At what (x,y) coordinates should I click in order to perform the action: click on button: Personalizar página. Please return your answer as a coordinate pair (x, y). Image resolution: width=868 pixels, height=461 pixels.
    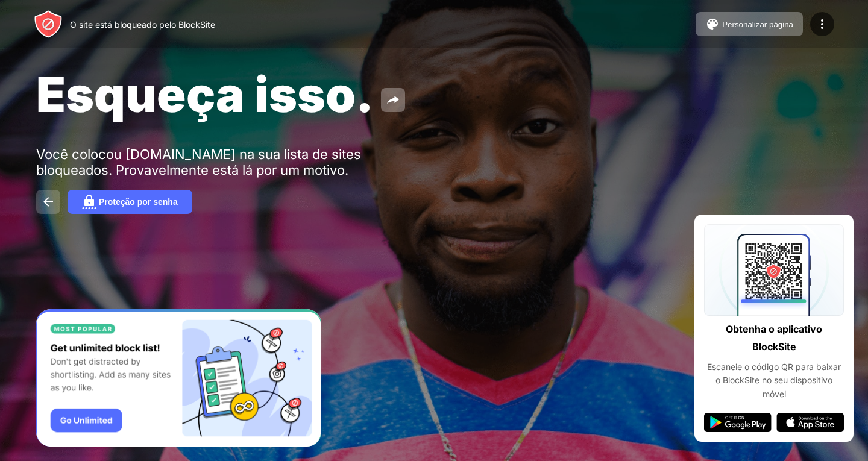
    Looking at the image, I should click on (749, 24).